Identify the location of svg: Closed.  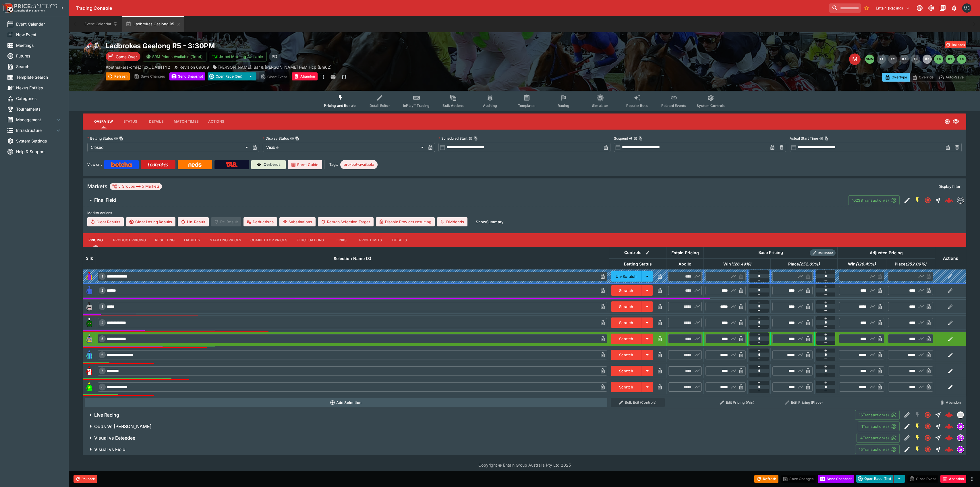
(928, 438).